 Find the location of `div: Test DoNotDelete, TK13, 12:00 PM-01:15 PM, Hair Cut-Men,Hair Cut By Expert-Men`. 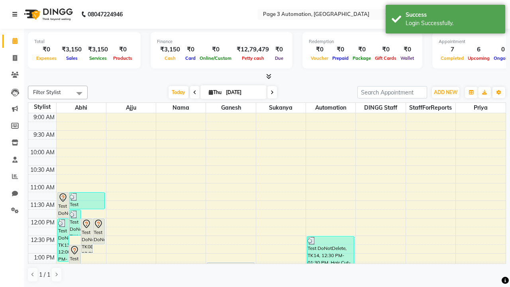

div: Test DoNotDelete, TK13, 12:00 PM-01:15 PM, Hair Cut-Men,Hair Cut By Expert-Men is located at coordinates (63, 240).